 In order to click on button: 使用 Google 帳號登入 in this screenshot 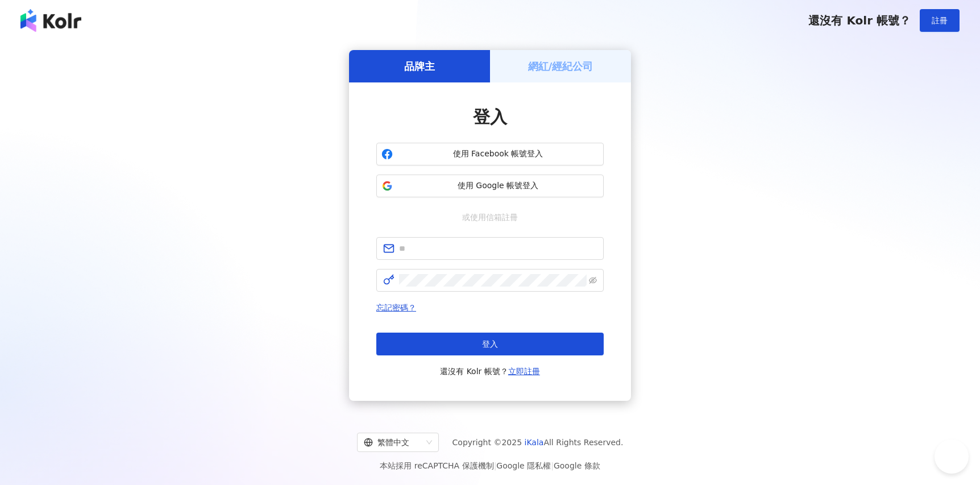, I will do `click(490, 186)`.